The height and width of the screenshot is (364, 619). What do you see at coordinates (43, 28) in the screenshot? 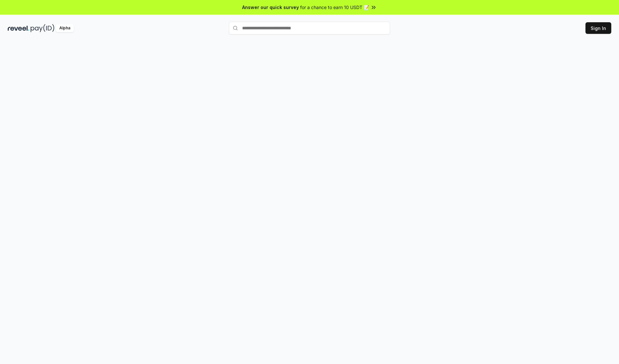
I see `img: pay_id` at bounding box center [43, 28].